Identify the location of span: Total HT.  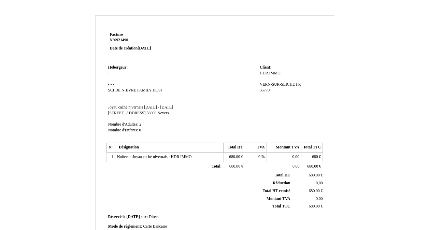
(282, 175).